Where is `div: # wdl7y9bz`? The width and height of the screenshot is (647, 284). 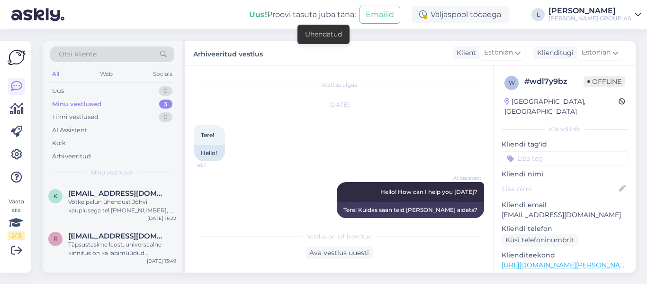
div: # wdl7y9bz is located at coordinates (554, 81).